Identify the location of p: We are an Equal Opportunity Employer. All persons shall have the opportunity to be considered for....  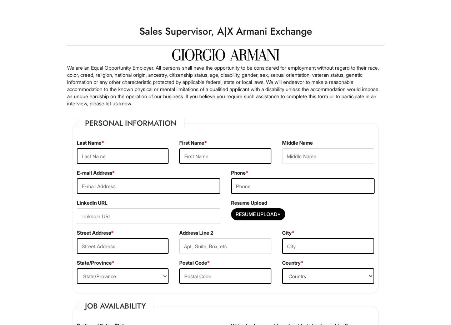
(226, 86).